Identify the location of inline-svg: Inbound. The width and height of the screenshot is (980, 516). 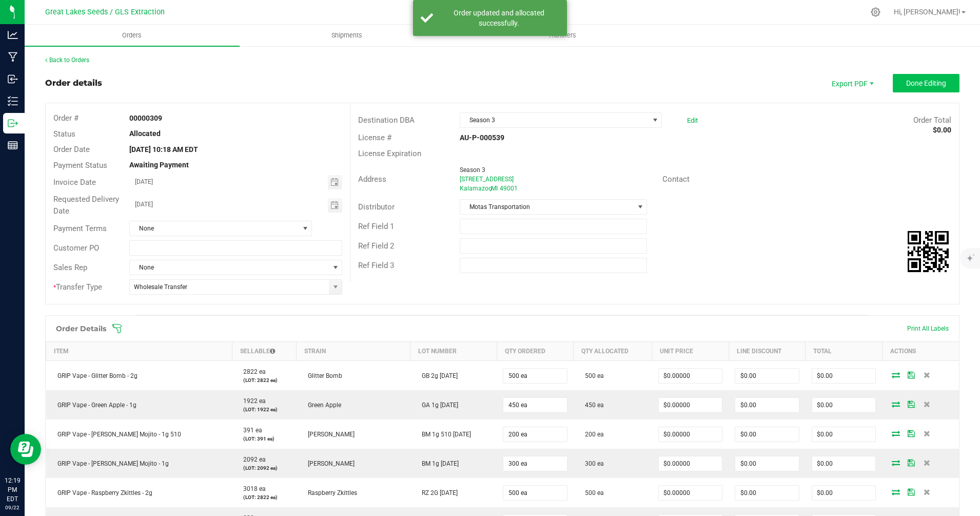
(13, 79).